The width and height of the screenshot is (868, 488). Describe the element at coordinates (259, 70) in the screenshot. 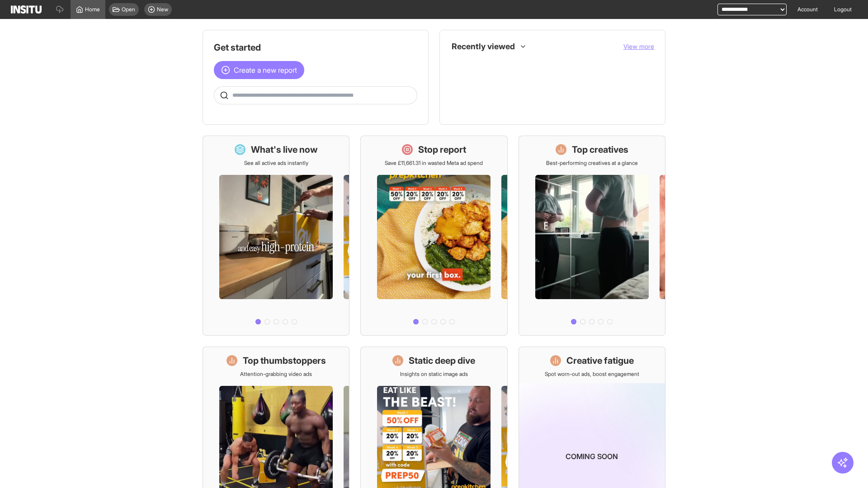

I see `button: Create a new report` at that location.